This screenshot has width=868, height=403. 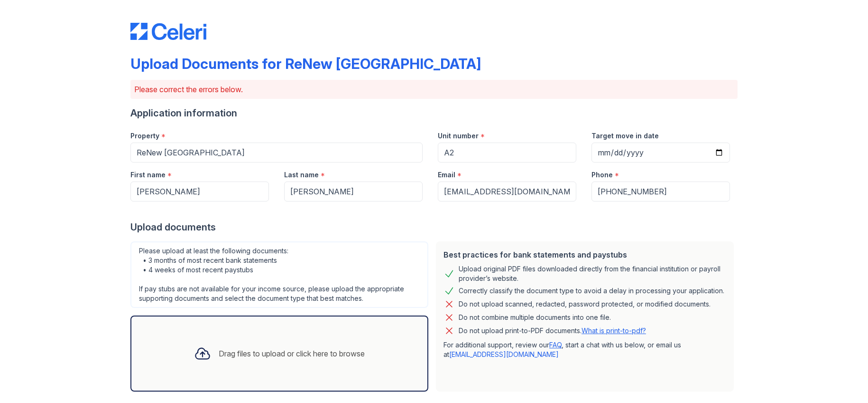 What do you see at coordinates (535, 318) in the screenshot?
I see `div: Do not combine multiple documents into one file.` at bounding box center [535, 318].